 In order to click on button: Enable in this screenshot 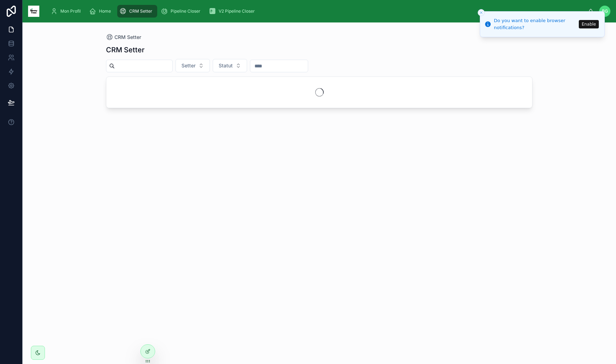, I will do `click(588, 24)`.